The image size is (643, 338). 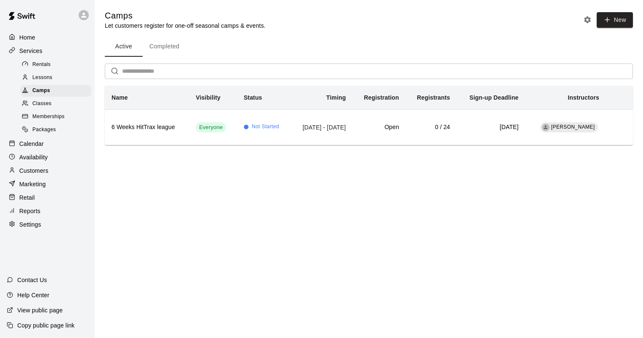 I want to click on div: Camps, so click(x=56, y=91).